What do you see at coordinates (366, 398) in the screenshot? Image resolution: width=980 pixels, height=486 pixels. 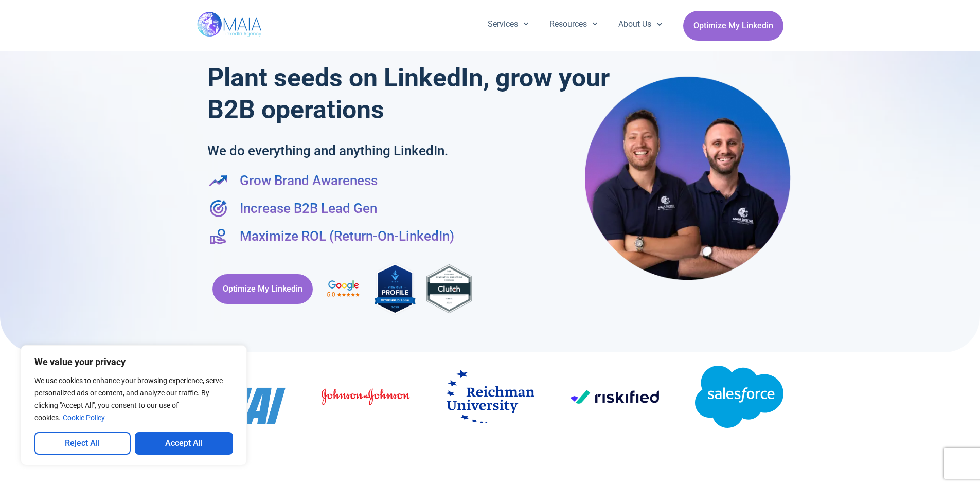 I see `div: 10 / 19` at bounding box center [366, 398].